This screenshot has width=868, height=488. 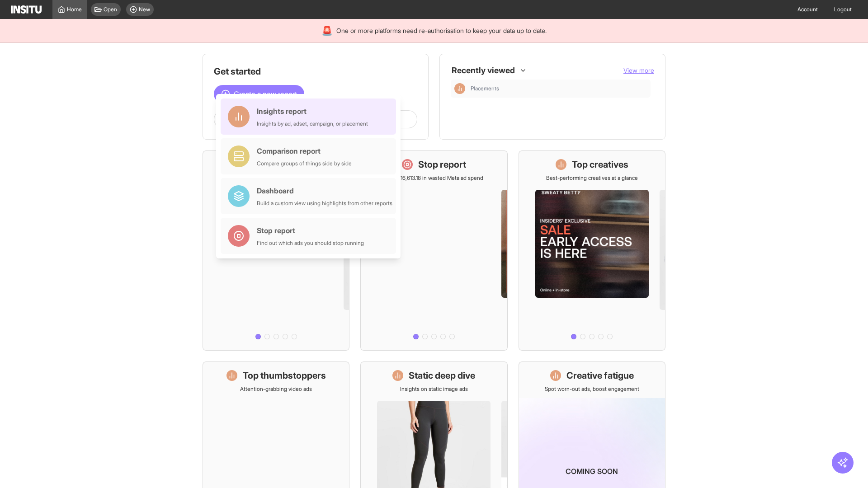 I want to click on span: Open, so click(x=110, y=10).